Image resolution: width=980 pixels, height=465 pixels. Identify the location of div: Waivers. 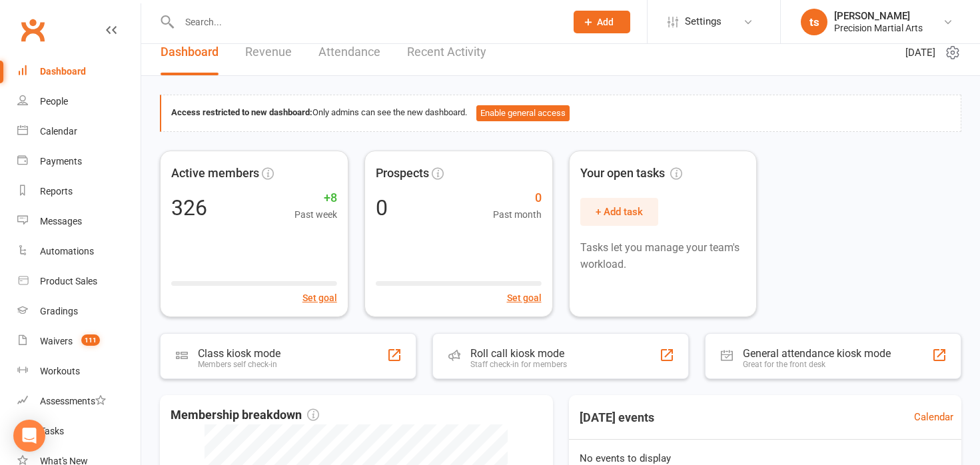
(56, 341).